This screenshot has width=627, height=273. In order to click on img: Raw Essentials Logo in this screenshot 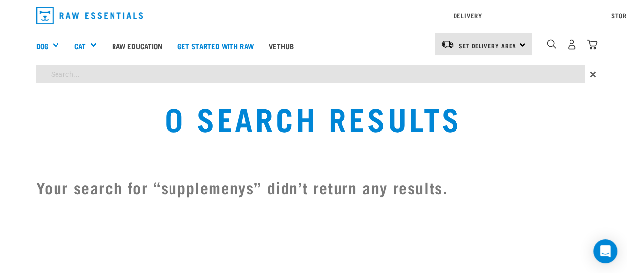, I will do `click(90, 15)`.